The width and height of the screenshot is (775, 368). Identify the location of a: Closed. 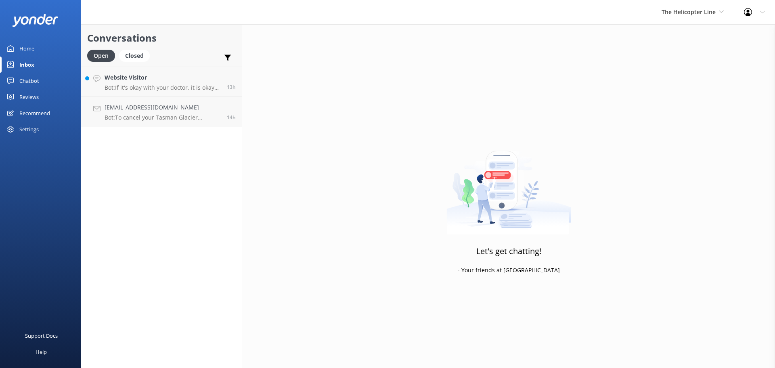
(136, 55).